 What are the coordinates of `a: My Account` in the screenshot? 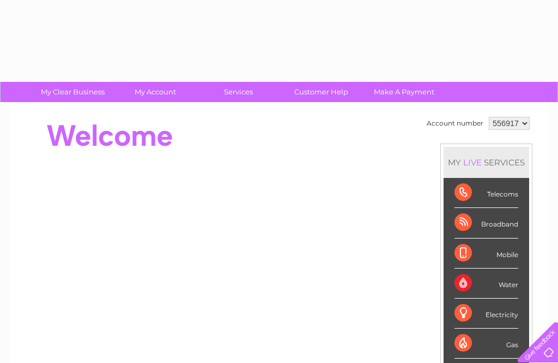 It's located at (155, 92).